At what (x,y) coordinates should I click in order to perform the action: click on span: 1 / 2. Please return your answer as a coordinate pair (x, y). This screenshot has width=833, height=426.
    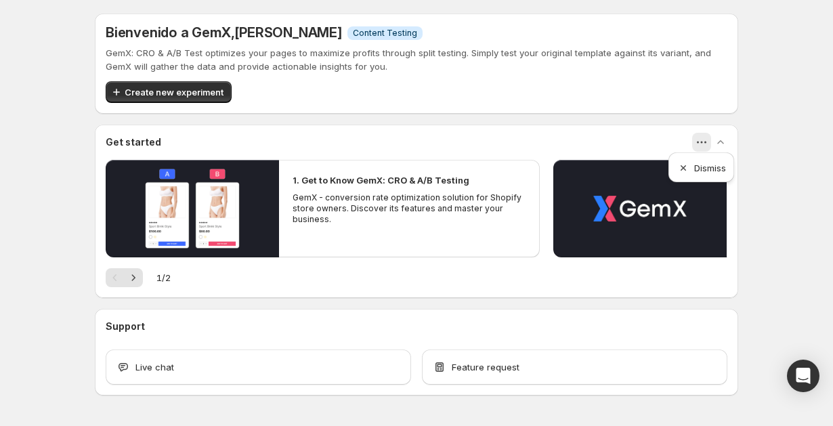
    Looking at the image, I should click on (163, 278).